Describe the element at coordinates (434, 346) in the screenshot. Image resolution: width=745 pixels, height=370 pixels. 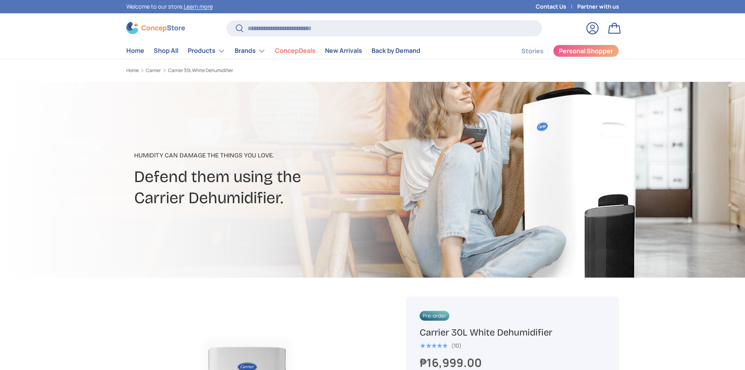
I see `div: 5.0 out of 5.0 stars` at that location.